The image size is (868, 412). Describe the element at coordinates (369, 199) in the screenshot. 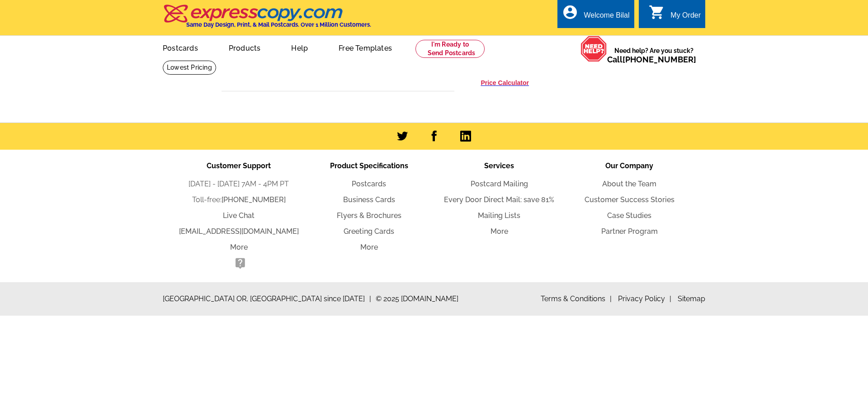

I see `a: Business Cards` at that location.